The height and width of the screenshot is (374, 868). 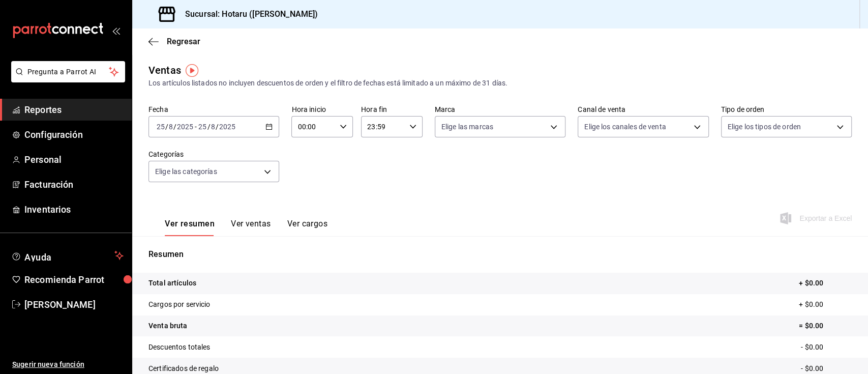 I want to click on label: Hora inicio, so click(x=322, y=109).